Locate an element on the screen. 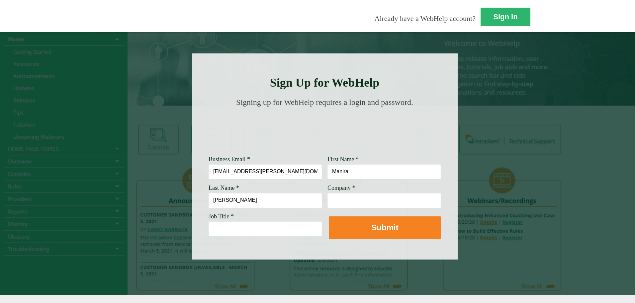 The width and height of the screenshot is (635, 303). strong: Submit is located at coordinates (384, 227).